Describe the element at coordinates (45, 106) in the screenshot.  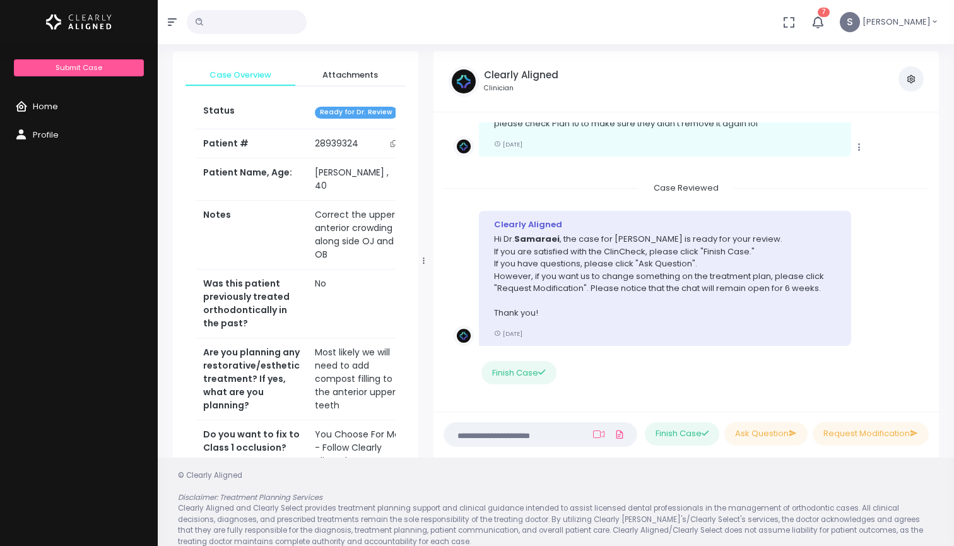
I see `span: Home` at that location.